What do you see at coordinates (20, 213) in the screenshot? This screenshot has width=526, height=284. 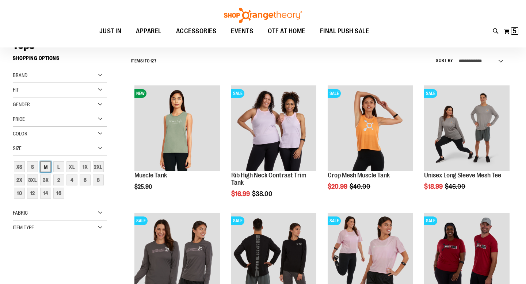 I see `span: Fabric` at bounding box center [20, 213].